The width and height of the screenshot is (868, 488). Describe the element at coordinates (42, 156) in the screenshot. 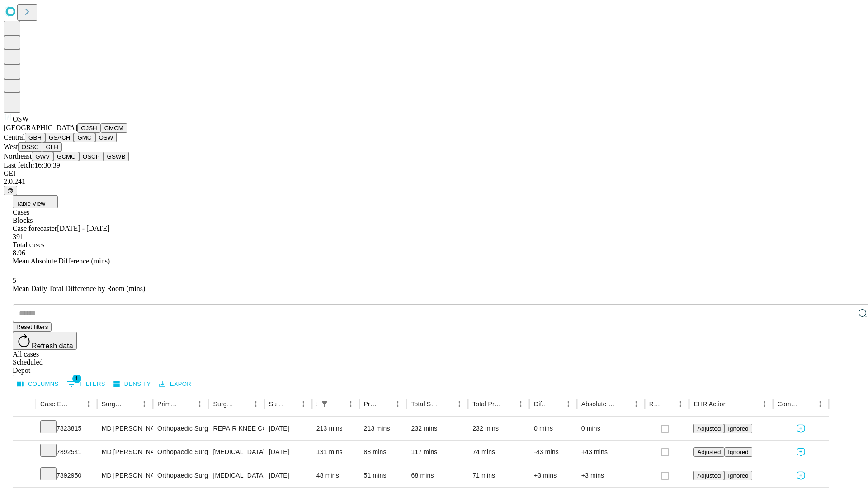

I see `button: GWV` at that location.